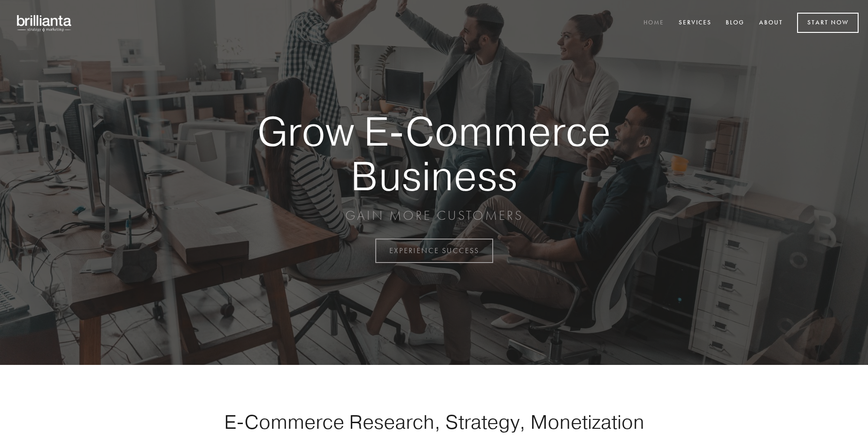  I want to click on a: About, so click(771, 23).